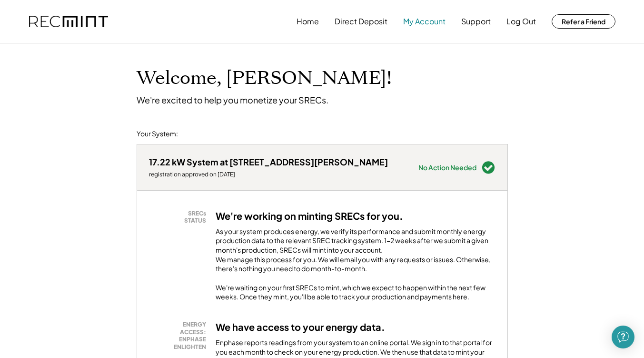 The width and height of the screenshot is (644, 358). Describe the element at coordinates (584, 21) in the screenshot. I see `button: Refer a Friend` at that location.